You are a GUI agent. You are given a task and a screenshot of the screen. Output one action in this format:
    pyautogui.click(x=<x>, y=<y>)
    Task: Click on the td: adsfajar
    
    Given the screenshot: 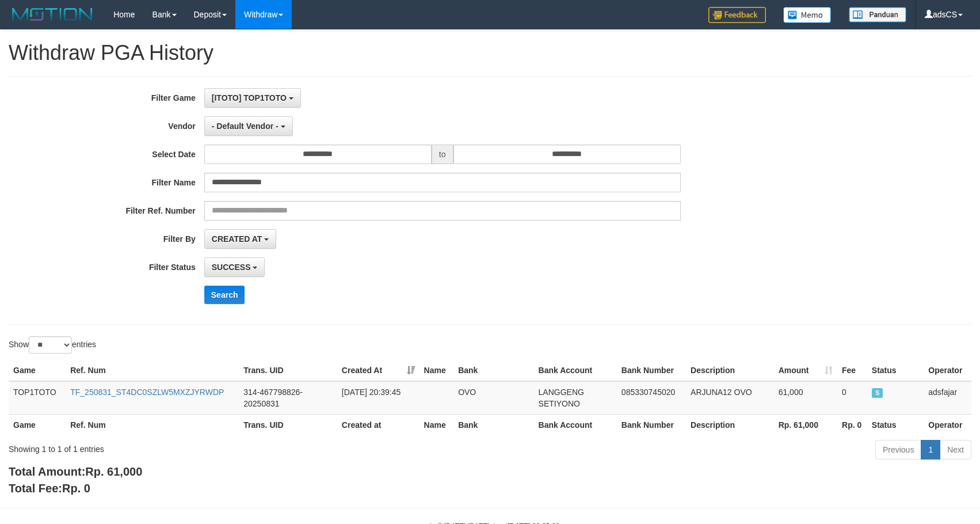 What is the action you would take?
    pyautogui.click(x=947, y=398)
    